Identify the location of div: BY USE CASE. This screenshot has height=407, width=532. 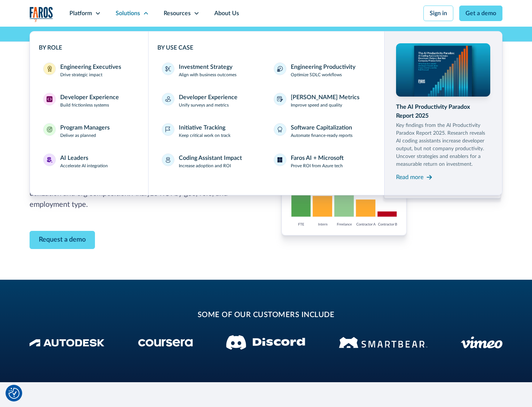
(267, 47).